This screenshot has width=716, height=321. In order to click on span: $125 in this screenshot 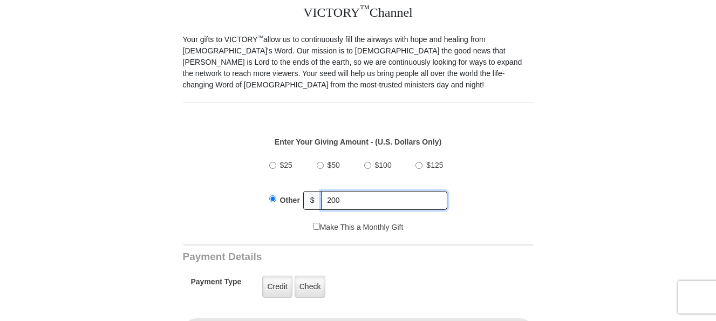, I will do `click(435, 165)`.